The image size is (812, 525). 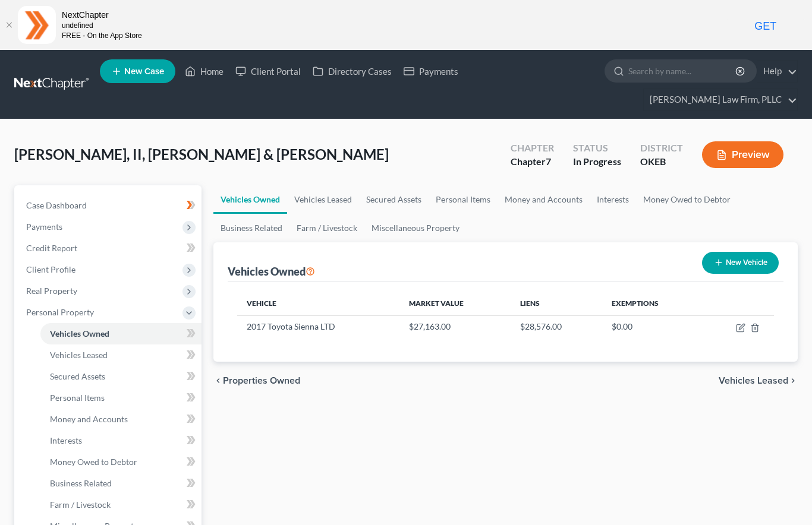 I want to click on a: Help, so click(x=776, y=71).